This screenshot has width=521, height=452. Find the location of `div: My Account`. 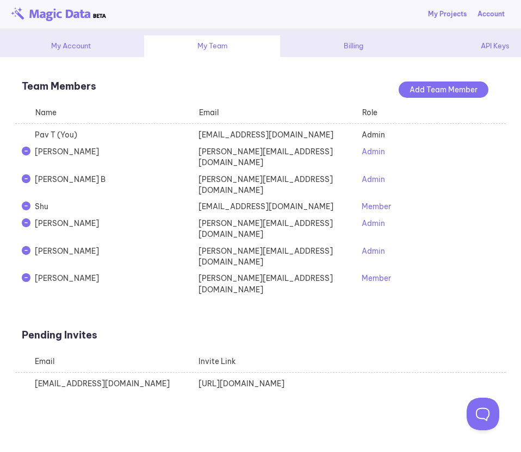

div: My Account is located at coordinates (71, 46).